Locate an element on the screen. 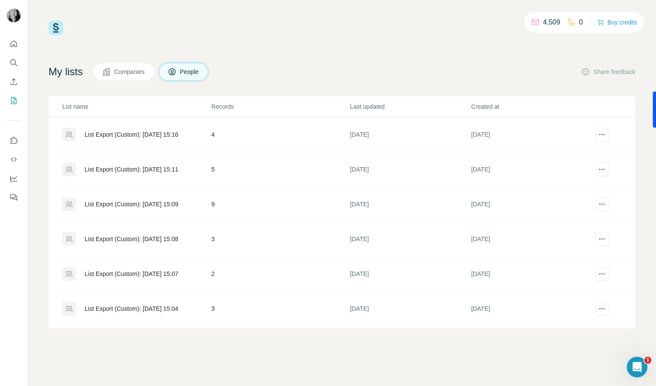 This screenshot has height=386, width=656. p: 4,509 is located at coordinates (552, 22).